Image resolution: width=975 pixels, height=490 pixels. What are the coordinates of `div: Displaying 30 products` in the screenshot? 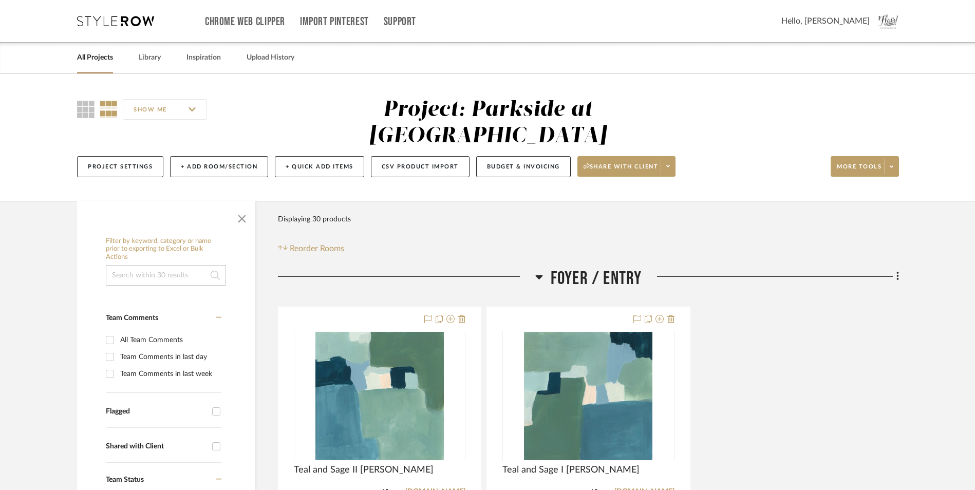 It's located at (314, 219).